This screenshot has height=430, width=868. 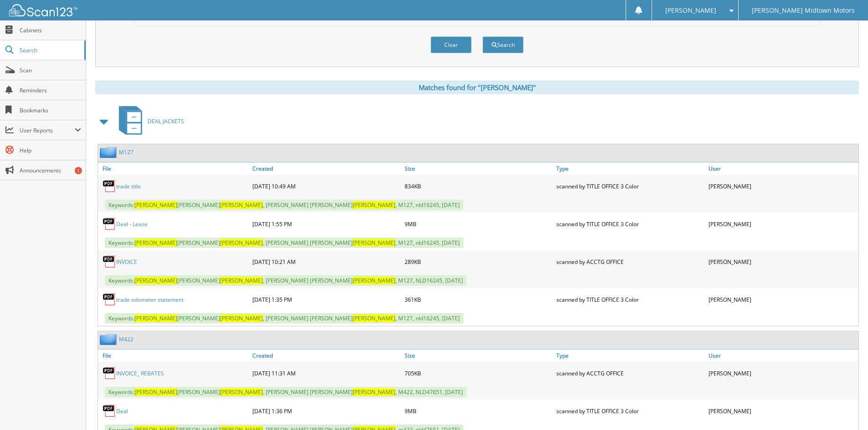 What do you see at coordinates (129, 186) in the screenshot?
I see `a: trade title` at bounding box center [129, 186].